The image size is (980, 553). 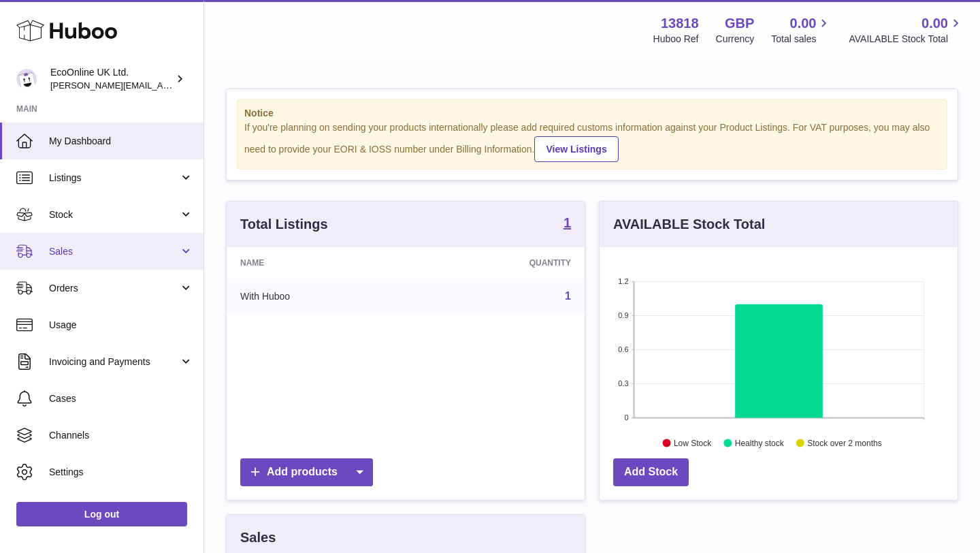 What do you see at coordinates (592, 113) in the screenshot?
I see `strong: Notice` at bounding box center [592, 113].